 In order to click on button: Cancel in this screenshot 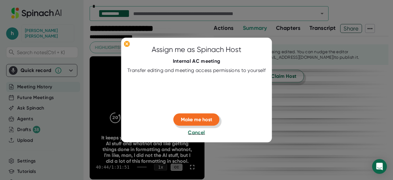, I will do `click(196, 132)`.